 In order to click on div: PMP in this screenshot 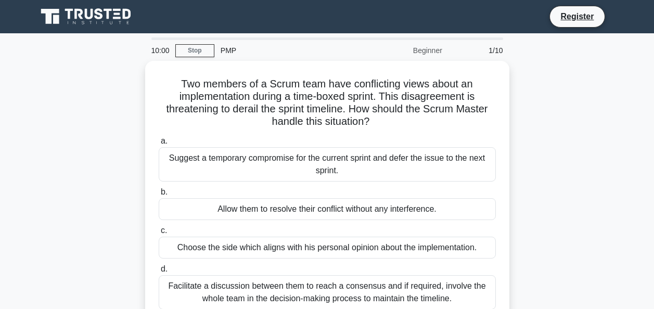, I will do `click(286, 51)`.